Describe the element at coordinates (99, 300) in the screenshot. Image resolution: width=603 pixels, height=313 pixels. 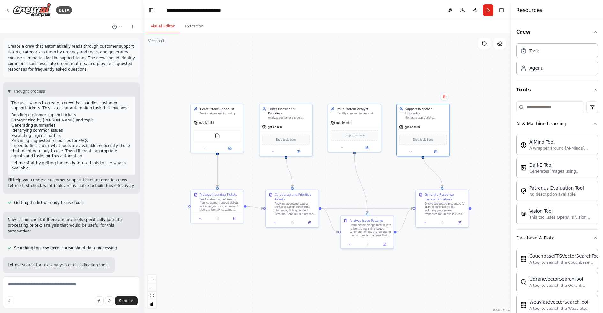
I see `button: Upload files` at that location.